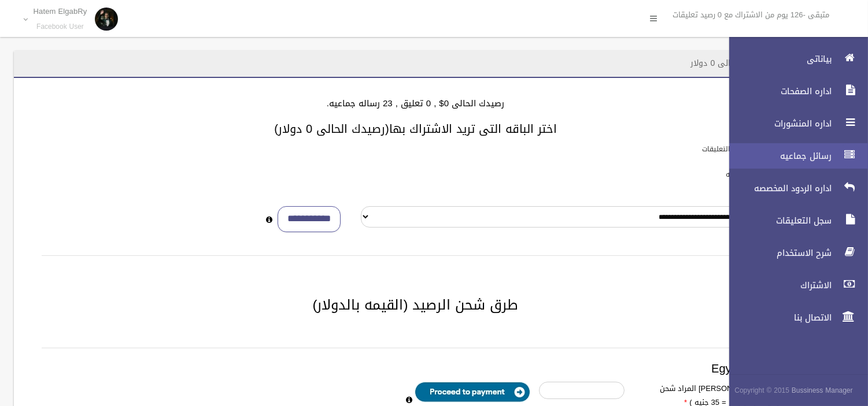  Describe the element at coordinates (793, 318) in the screenshot. I see `a: الاتصال بنا` at that location.